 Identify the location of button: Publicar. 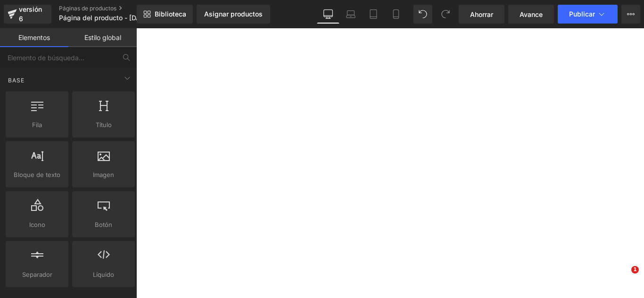
(587, 14).